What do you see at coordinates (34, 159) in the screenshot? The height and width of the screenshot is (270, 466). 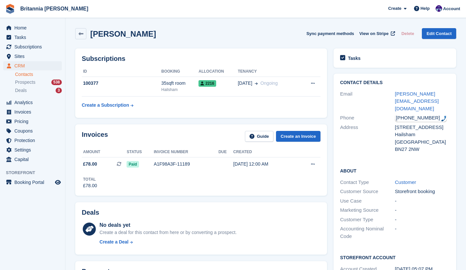 I see `span: Capital` at bounding box center [34, 159].